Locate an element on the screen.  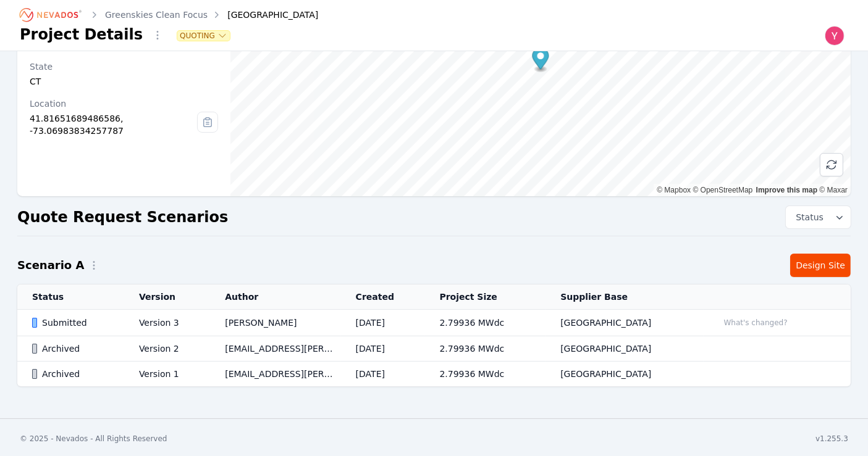
div: Location is located at coordinates (113, 103).